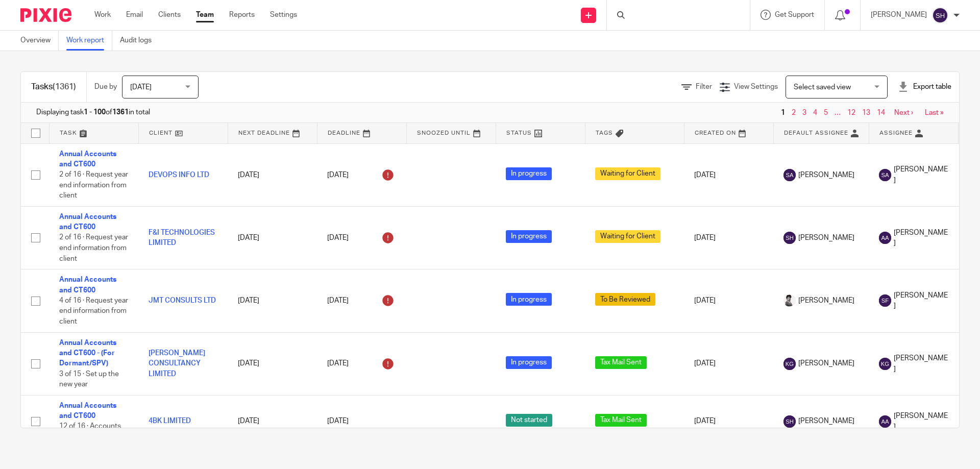  Describe the element at coordinates (795, 15) in the screenshot. I see `span: Get Support` at that location.